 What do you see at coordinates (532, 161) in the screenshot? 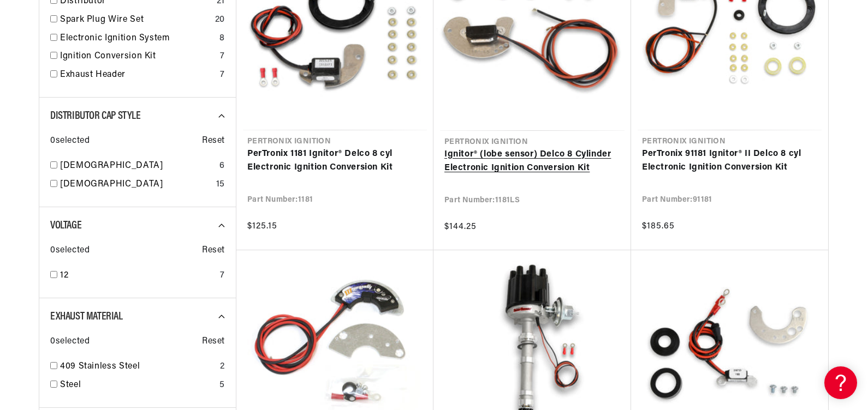
I see `a: Ignitor® (lobe sensor) Delco 8 Cylinder Electronic Ignition Conversion Kit` at bounding box center [532, 161].